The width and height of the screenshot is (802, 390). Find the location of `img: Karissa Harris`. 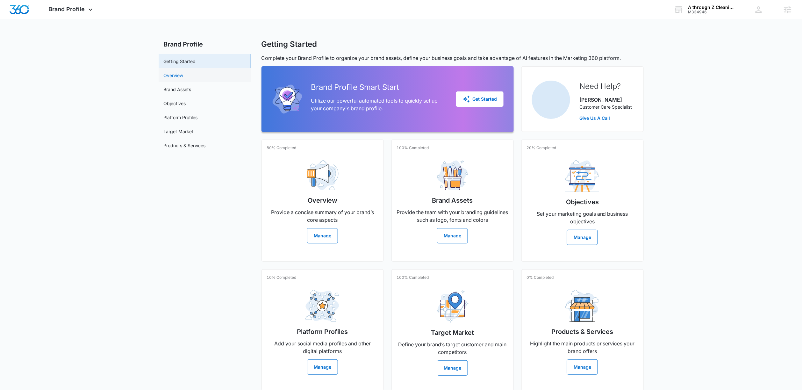

img: Karissa Harris is located at coordinates (551, 100).